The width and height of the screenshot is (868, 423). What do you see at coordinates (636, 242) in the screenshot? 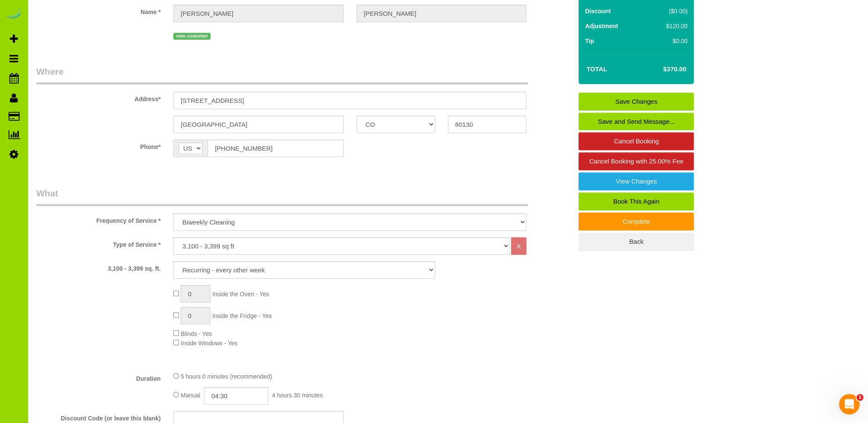
I see `a: Back` at bounding box center [636, 242].